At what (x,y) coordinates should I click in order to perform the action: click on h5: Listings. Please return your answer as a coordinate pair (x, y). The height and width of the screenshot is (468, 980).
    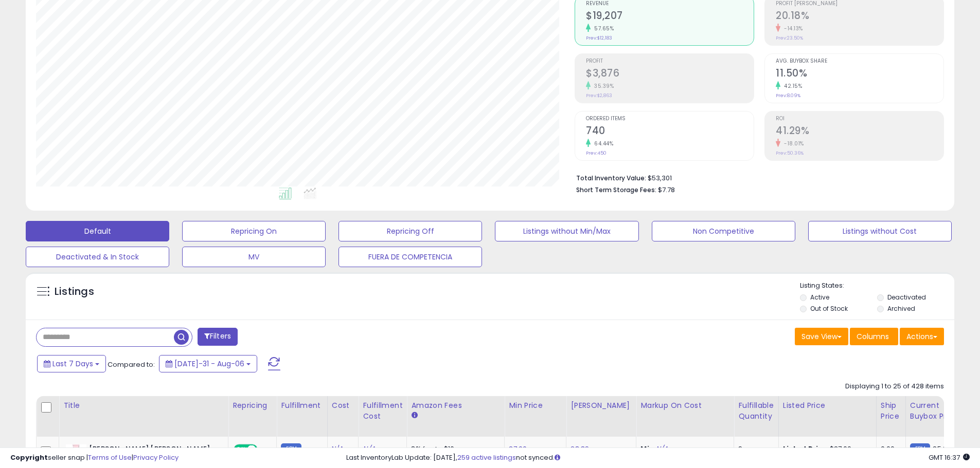
    Looking at the image, I should click on (74, 292).